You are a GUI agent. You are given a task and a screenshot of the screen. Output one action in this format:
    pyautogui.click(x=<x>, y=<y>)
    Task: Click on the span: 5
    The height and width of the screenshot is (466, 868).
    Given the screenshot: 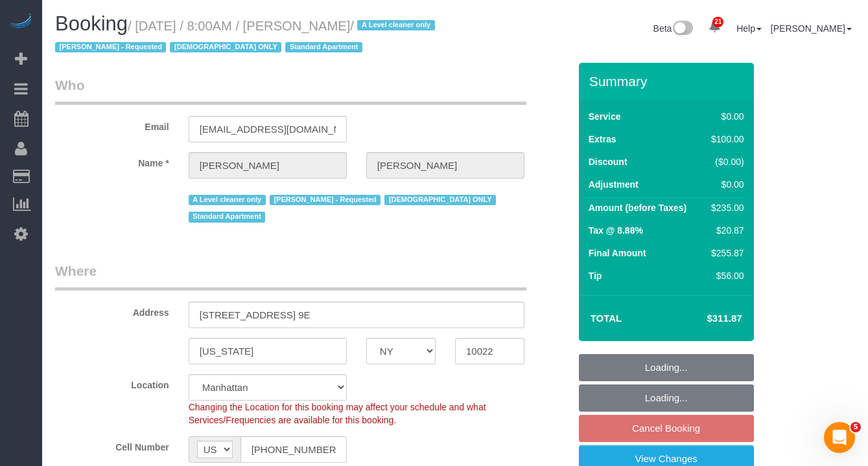 What is the action you would take?
    pyautogui.click(x=856, y=427)
    